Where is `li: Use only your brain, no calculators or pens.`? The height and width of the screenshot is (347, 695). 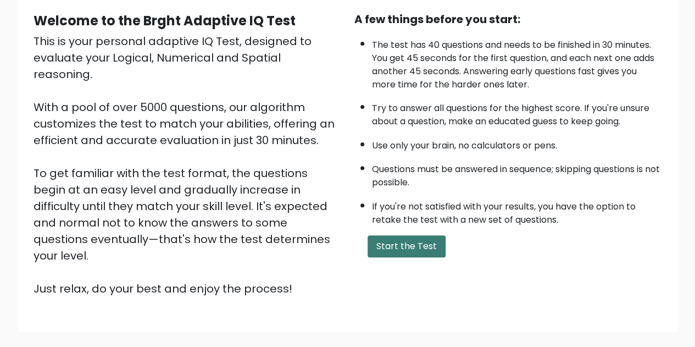 li: Use only your brain, no calculators or pens. is located at coordinates (517, 143).